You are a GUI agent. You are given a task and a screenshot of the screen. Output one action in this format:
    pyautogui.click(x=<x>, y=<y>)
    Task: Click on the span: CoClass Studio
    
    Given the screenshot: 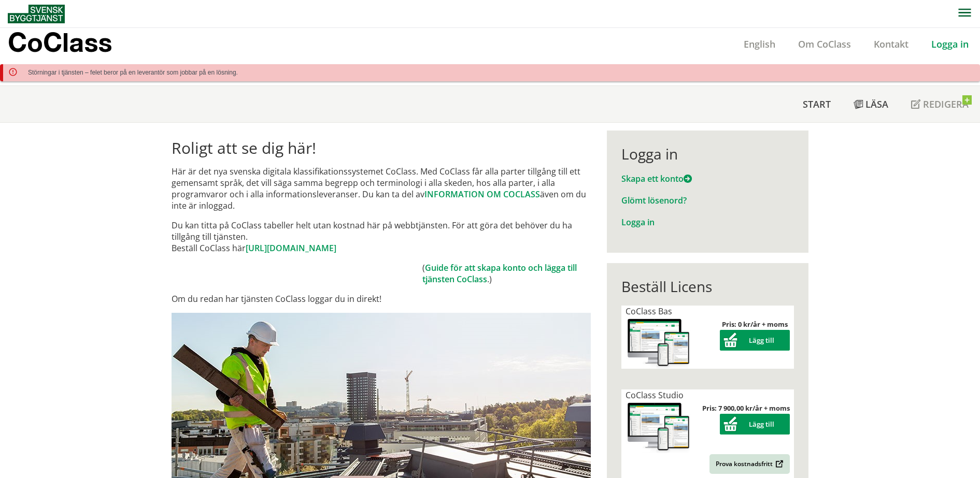 What is the action you would take?
    pyautogui.click(x=654, y=395)
    